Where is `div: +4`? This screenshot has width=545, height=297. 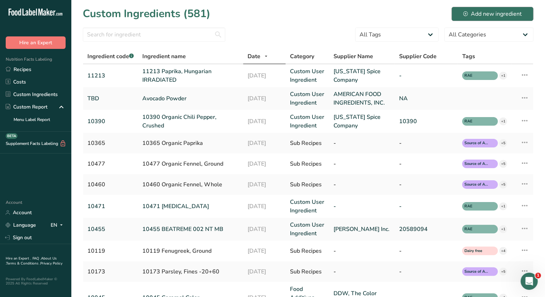 div: +4 is located at coordinates (503, 251).